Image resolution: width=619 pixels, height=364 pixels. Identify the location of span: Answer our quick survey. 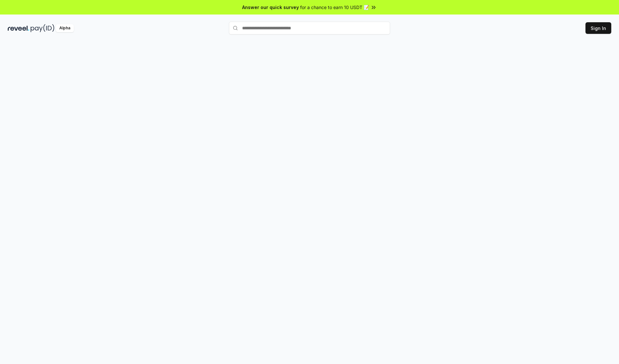
(270, 7).